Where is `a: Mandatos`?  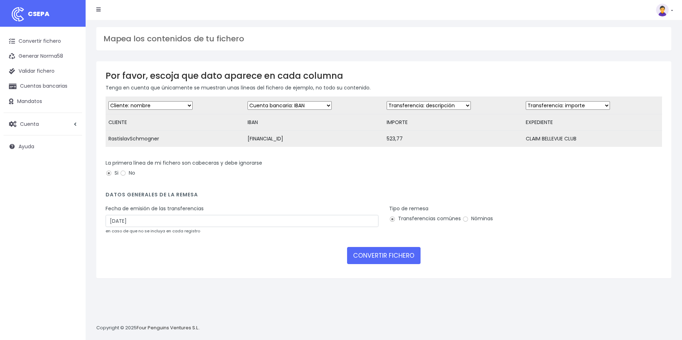 a: Mandatos is located at coordinates (43, 102).